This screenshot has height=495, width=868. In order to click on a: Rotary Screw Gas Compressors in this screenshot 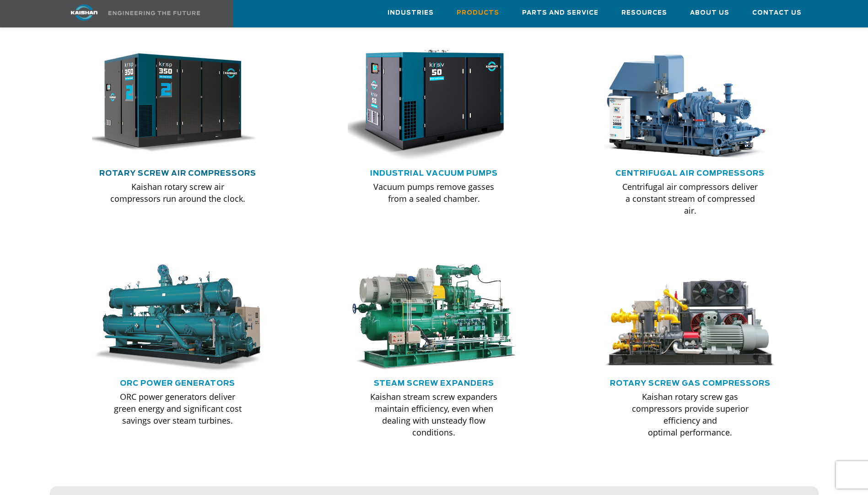, I will do `click(689, 384)`.